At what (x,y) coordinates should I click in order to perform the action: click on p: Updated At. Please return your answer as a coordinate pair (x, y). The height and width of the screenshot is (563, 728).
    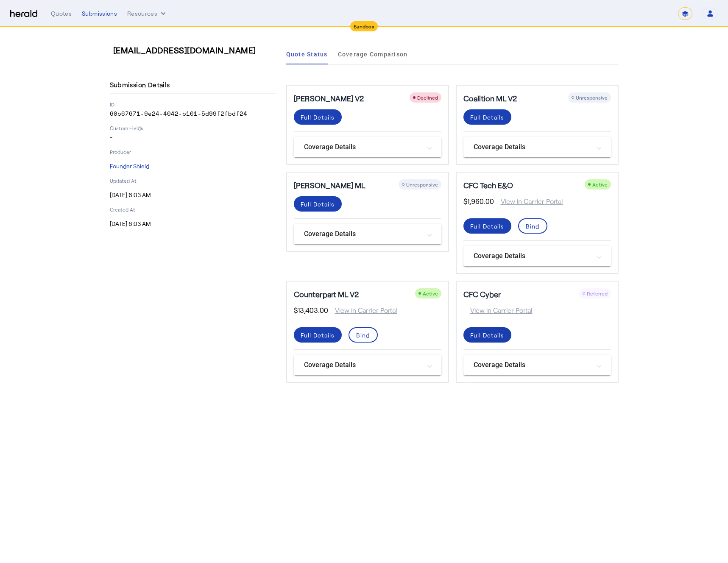
    Looking at the image, I should click on (193, 181).